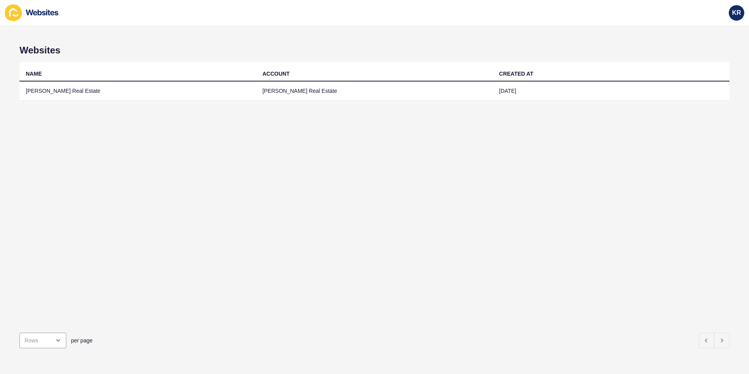 This screenshot has height=374, width=749. I want to click on div: open menu, so click(43, 340).